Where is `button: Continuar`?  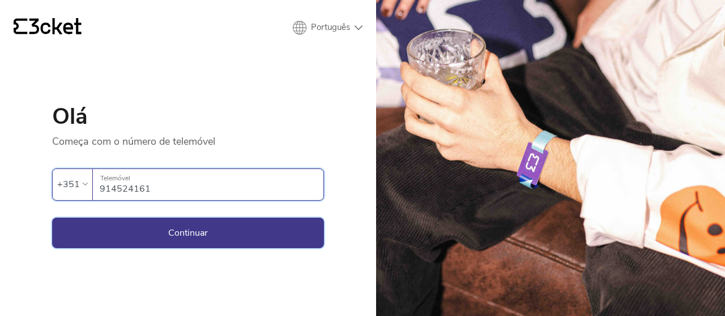 button: Continuar is located at coordinates (188, 233).